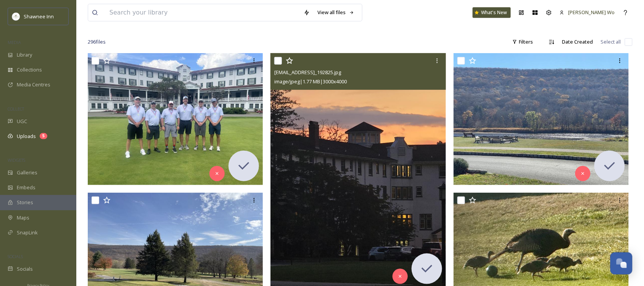 The height and width of the screenshot is (286, 644). Describe the element at coordinates (542, 119) in the screenshot. I see `img: ext_1758307004.310565_todd.rimmer@verizon.net-IMG_7373.JPG` at that location.